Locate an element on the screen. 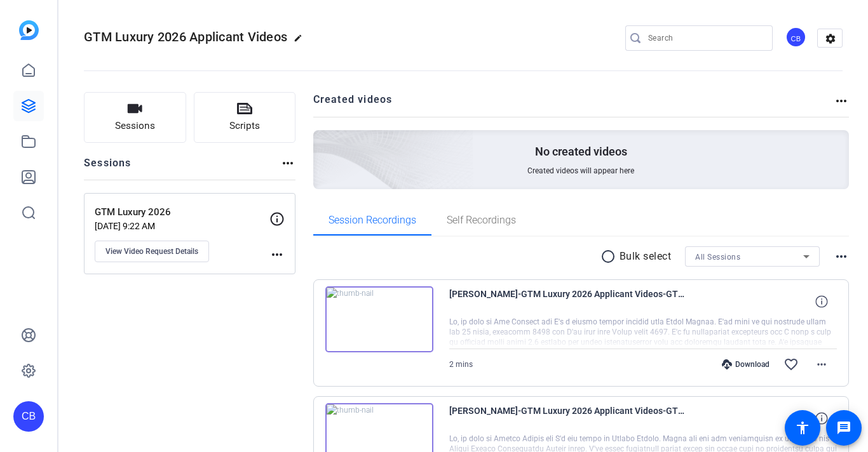 This screenshot has height=452, width=868. h2: Sessions is located at coordinates (108, 168).